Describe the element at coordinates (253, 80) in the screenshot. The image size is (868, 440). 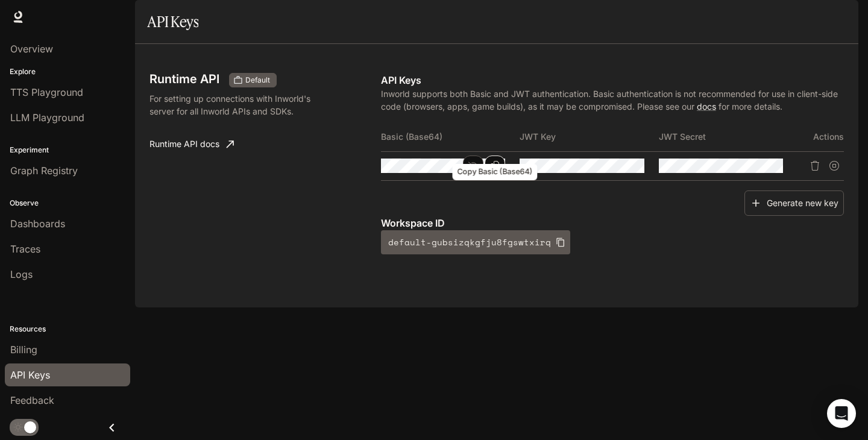
I see `div: These keys will apply to your current workspace only` at that location.